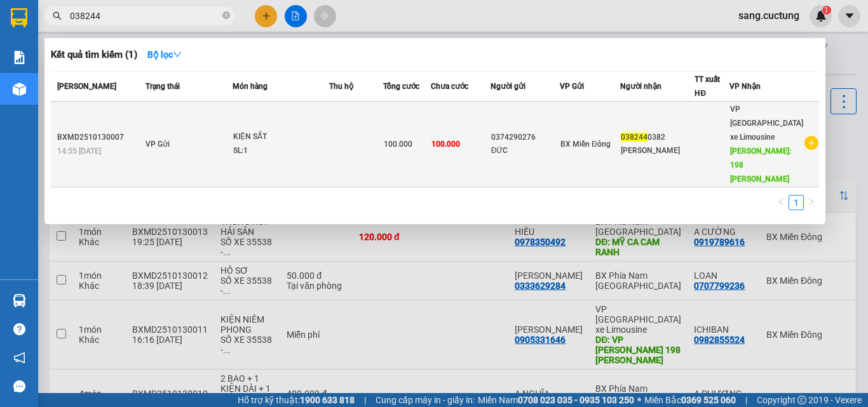 This screenshot has height=407, width=868. I want to click on div: 0382, so click(658, 137).